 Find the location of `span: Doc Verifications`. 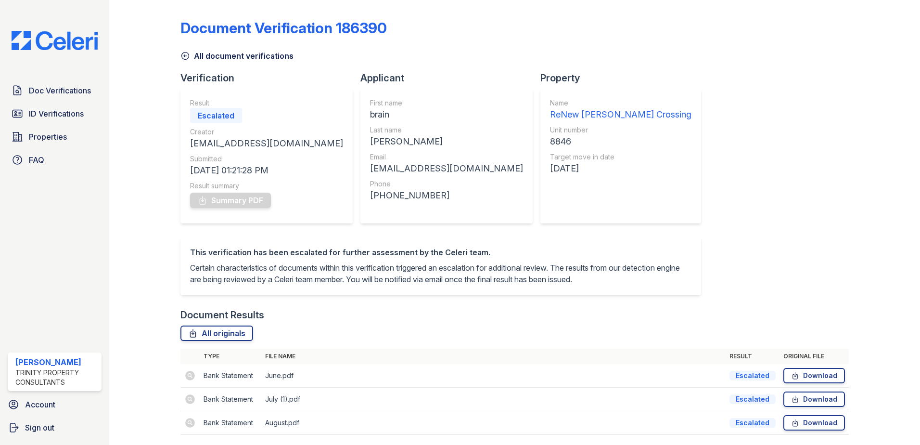

span: Doc Verifications is located at coordinates (60, 90).